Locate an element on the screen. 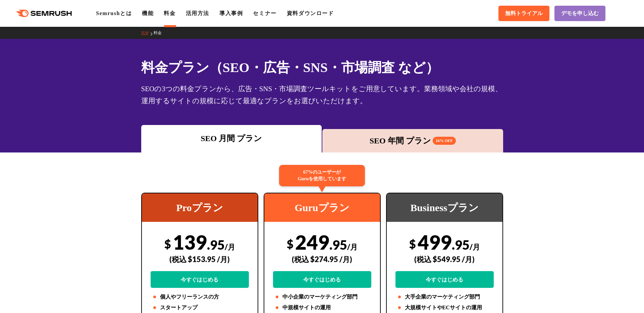 Image resolution: width=644 pixels, height=313 pixels. h1: 料金プラン（SEO・広告・SNS・市場調査 など） is located at coordinates (322, 68).